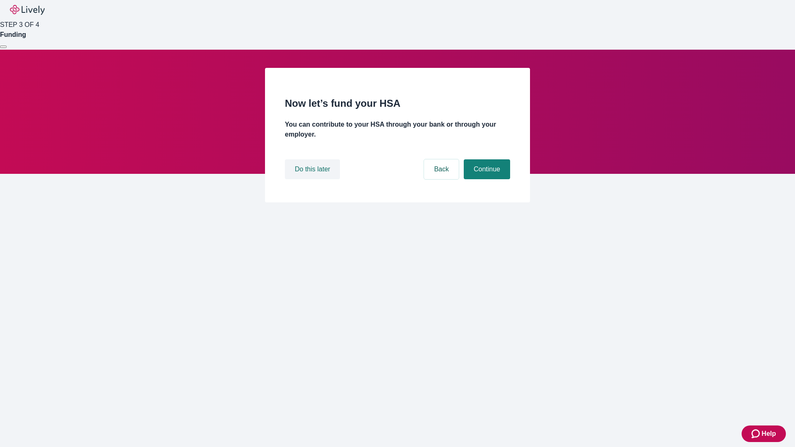 The width and height of the screenshot is (795, 447). I want to click on h2: Now let’s fund your HSA, so click(397, 104).